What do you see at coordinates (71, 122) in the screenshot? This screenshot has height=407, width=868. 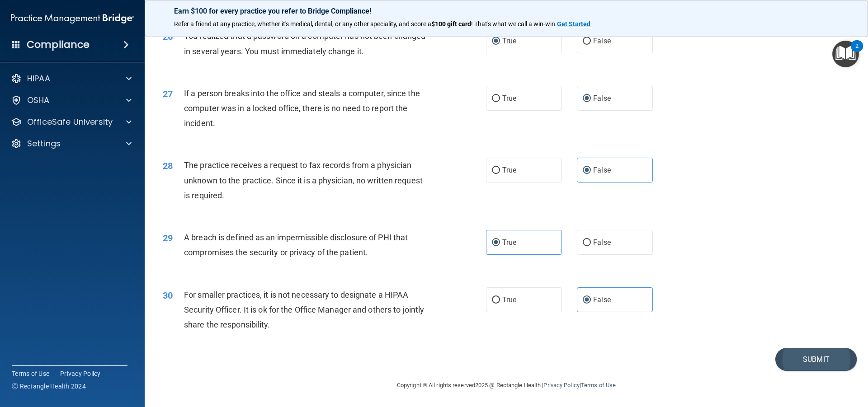 I see `a: OfficeSafe University` at bounding box center [71, 122].